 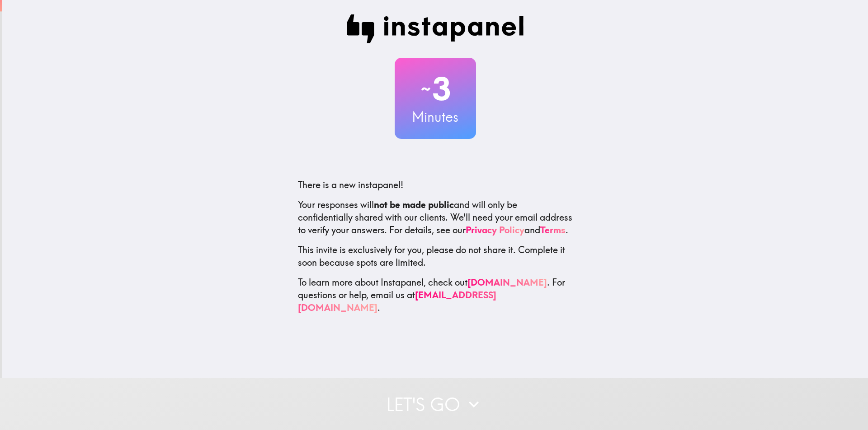 I want to click on a: Terms, so click(x=553, y=230).